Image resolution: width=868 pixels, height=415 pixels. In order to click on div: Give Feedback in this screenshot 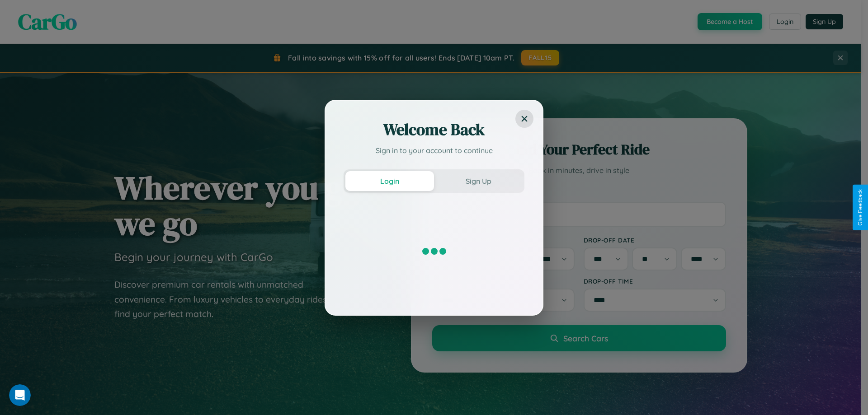, I will do `click(860, 207)`.